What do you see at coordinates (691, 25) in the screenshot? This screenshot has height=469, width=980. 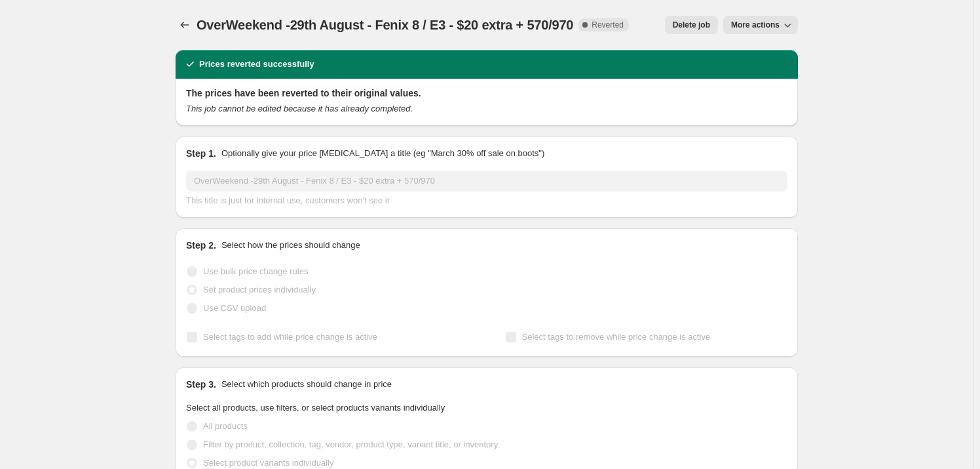 I see `span: Delete job` at bounding box center [691, 25].